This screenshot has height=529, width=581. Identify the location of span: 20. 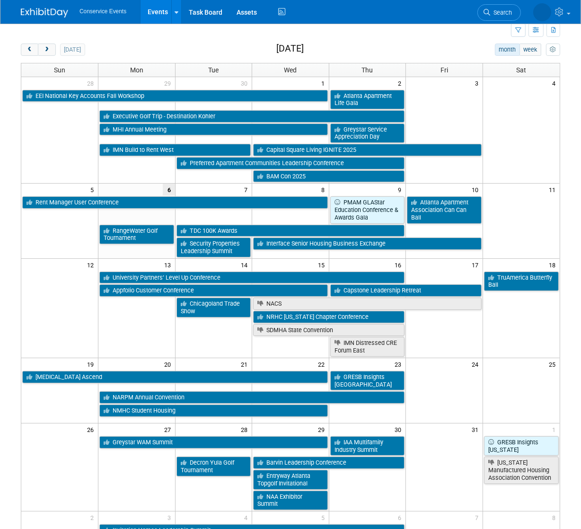
(169, 364).